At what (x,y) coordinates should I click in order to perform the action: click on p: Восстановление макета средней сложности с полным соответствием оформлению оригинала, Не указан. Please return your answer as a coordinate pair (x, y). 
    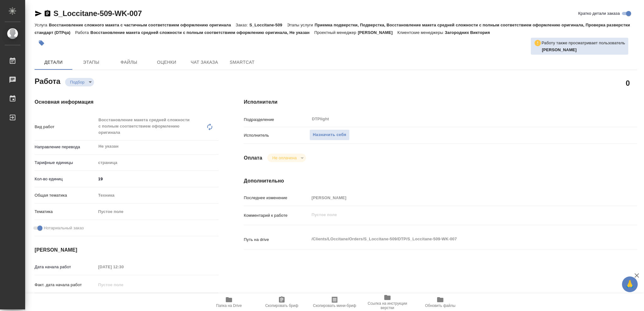
    Looking at the image, I should click on (202, 32).